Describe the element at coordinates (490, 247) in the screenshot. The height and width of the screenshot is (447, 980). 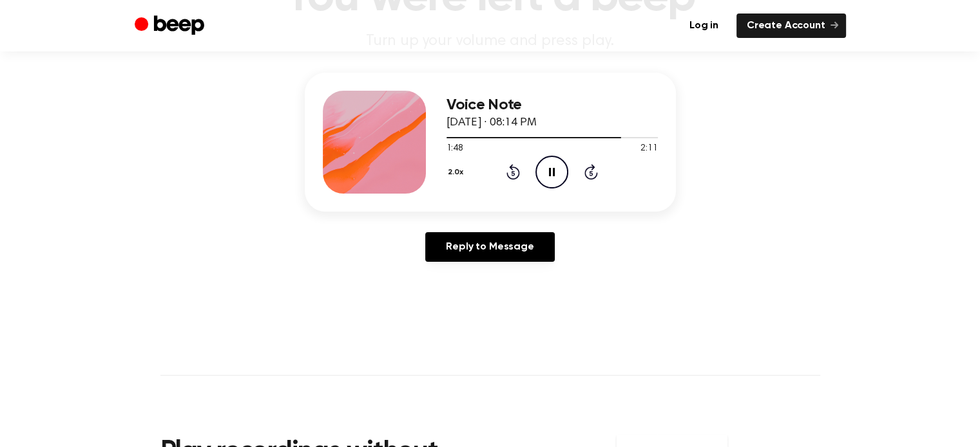
I see `a: Reply to Message` at that location.